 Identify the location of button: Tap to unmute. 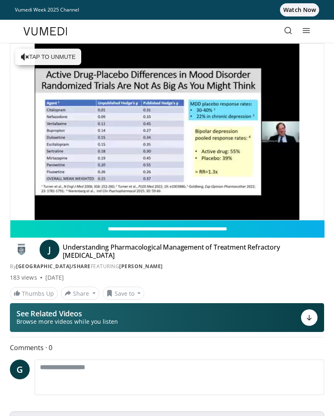
(48, 57).